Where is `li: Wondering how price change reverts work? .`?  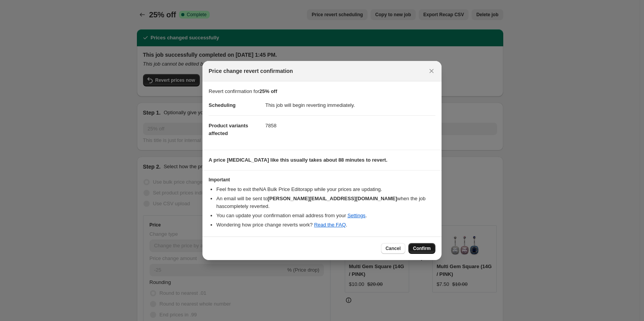
li: Wondering how price change reverts work? . is located at coordinates (326, 225).